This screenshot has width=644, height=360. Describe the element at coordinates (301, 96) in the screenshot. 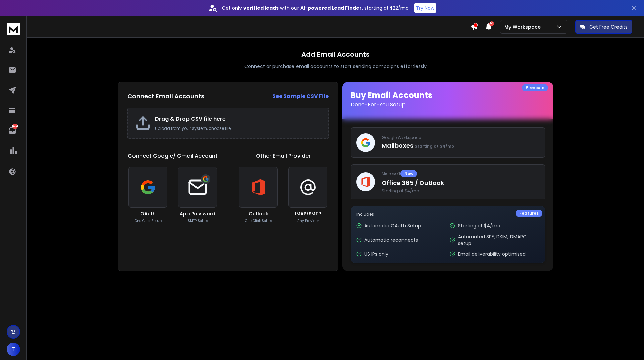

I see `a: See Sample CSV File` at that location.